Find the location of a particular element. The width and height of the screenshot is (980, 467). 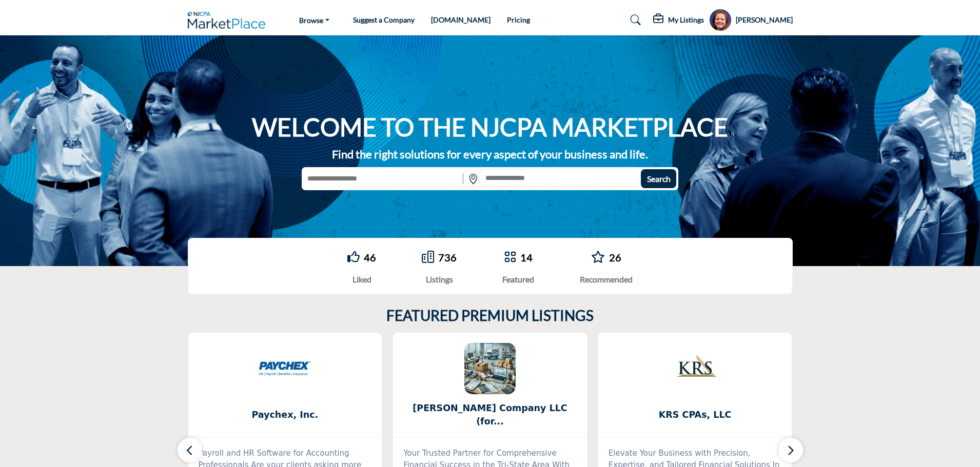

a: Browse is located at coordinates (314, 20).